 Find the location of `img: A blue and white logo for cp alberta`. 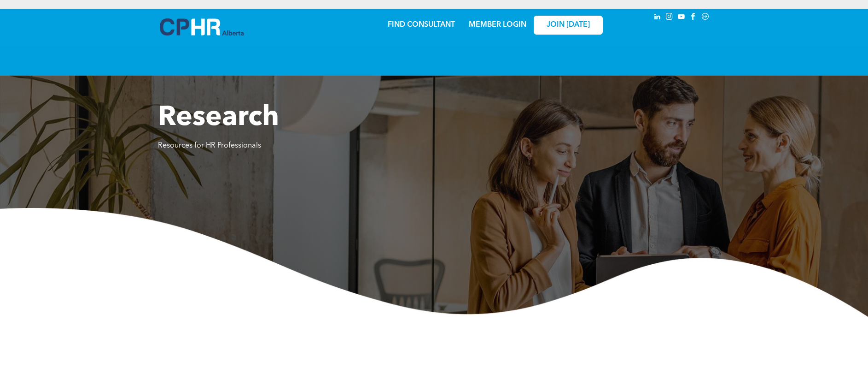

img: A blue and white logo for cp alberta is located at coordinates (202, 27).